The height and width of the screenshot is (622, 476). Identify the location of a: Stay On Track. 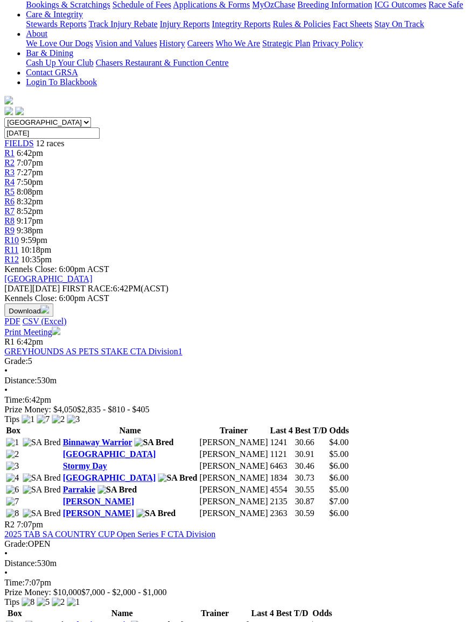
(399, 24).